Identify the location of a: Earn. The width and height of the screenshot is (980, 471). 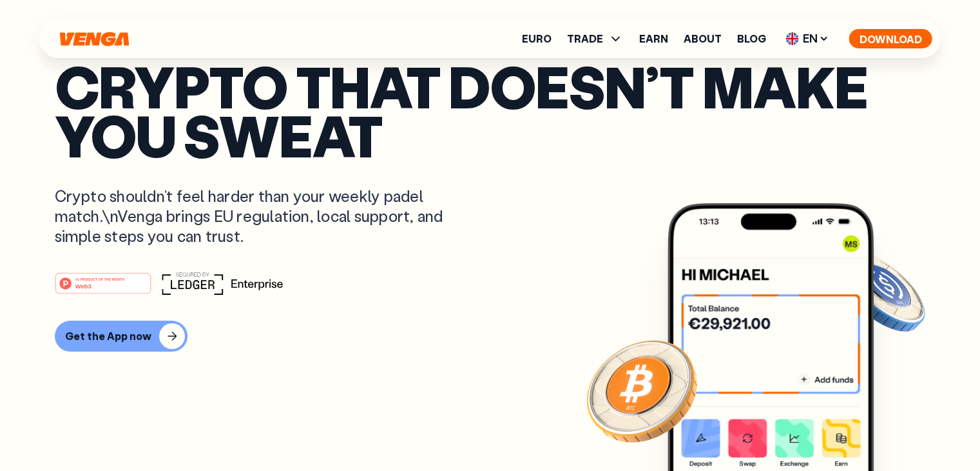
(654, 38).